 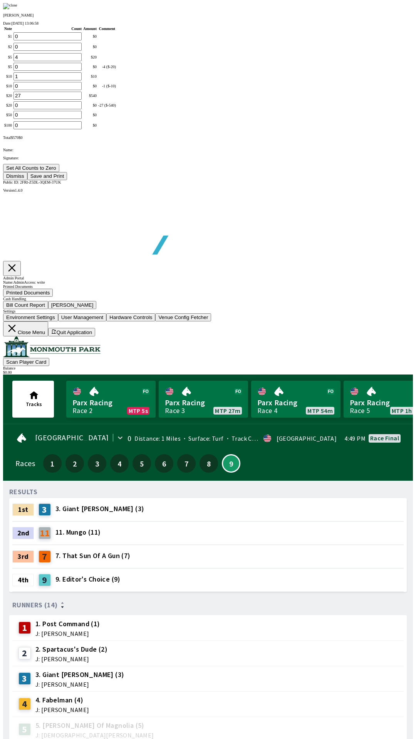 What do you see at coordinates (119, 464) in the screenshot?
I see `span: 4` at bounding box center [119, 464].